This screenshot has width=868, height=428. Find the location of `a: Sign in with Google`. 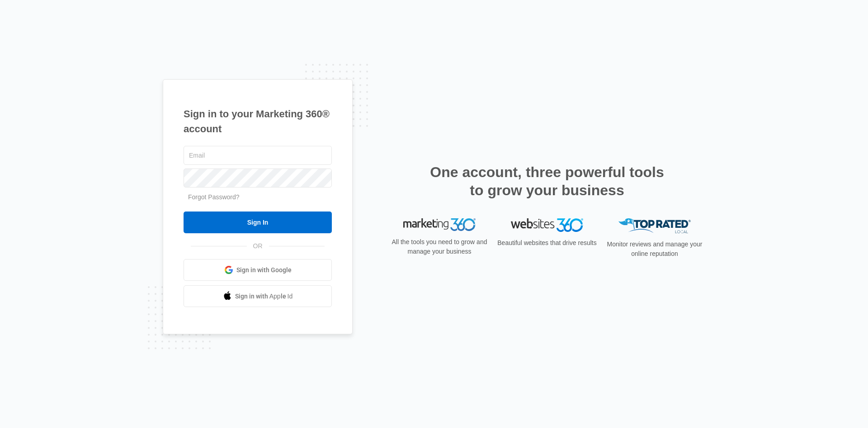

a: Sign in with Google is located at coordinates (258, 270).